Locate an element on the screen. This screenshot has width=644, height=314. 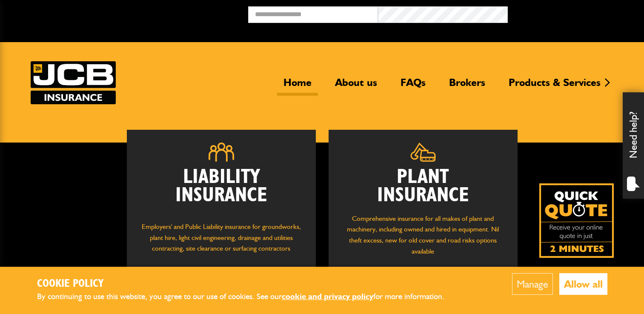
button: Broker Login is located at coordinates (573, 13).